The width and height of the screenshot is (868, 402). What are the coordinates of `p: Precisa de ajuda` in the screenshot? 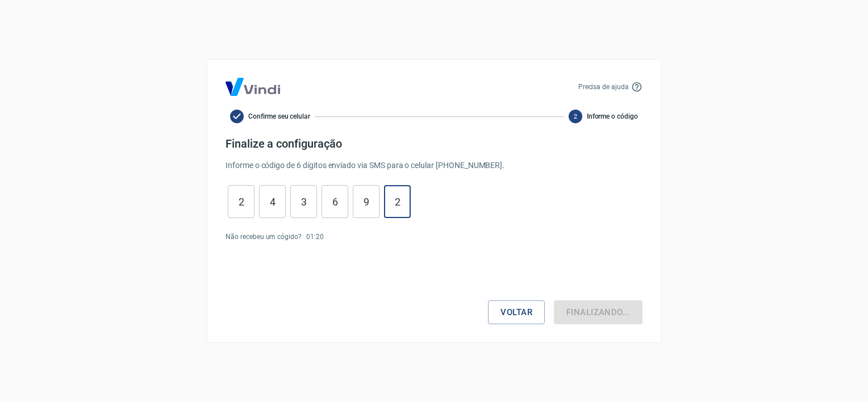 It's located at (603, 87).